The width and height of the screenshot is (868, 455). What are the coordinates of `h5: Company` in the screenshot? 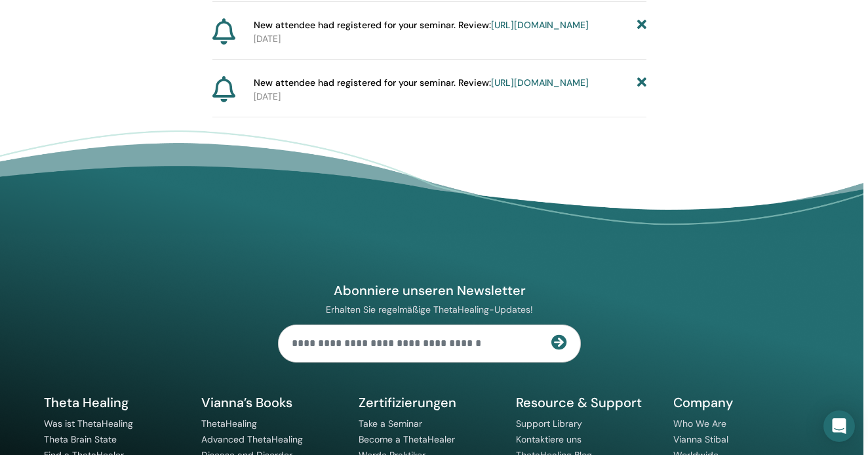 It's located at (744, 402).